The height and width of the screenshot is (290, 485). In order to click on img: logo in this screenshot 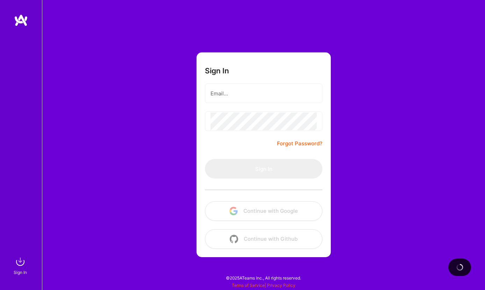, I will do `click(21, 20)`.